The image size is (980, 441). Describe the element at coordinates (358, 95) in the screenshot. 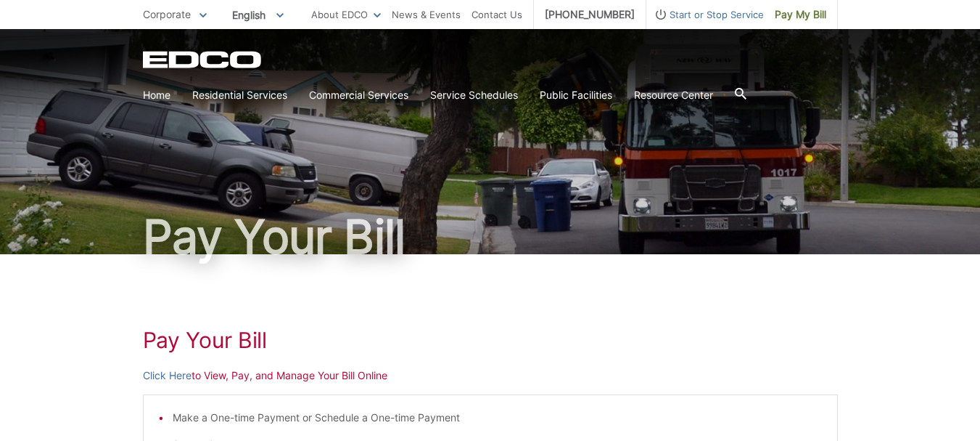

I see `a: Commercial Services` at that location.